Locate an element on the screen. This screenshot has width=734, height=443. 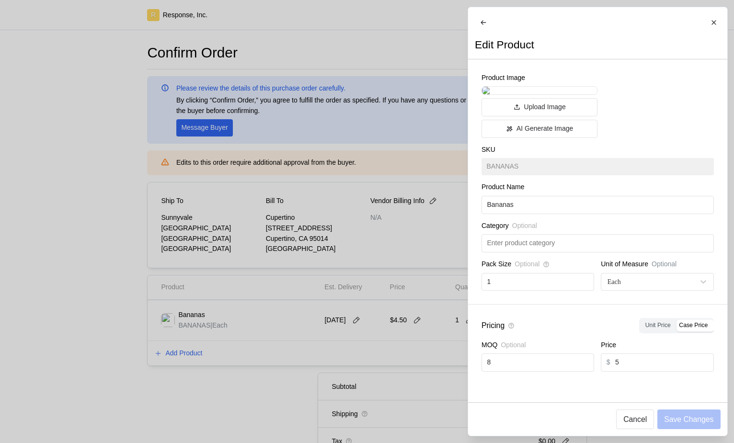
h2: Edit Product is located at coordinates (504, 45).